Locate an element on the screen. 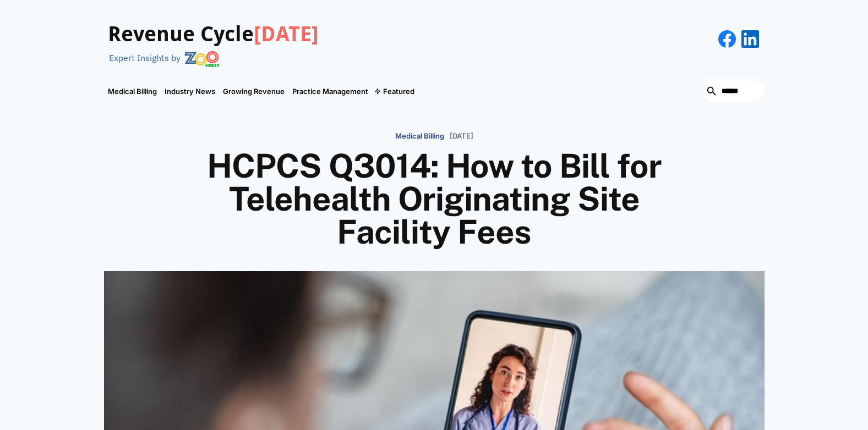  a: Practice Management is located at coordinates (331, 92).